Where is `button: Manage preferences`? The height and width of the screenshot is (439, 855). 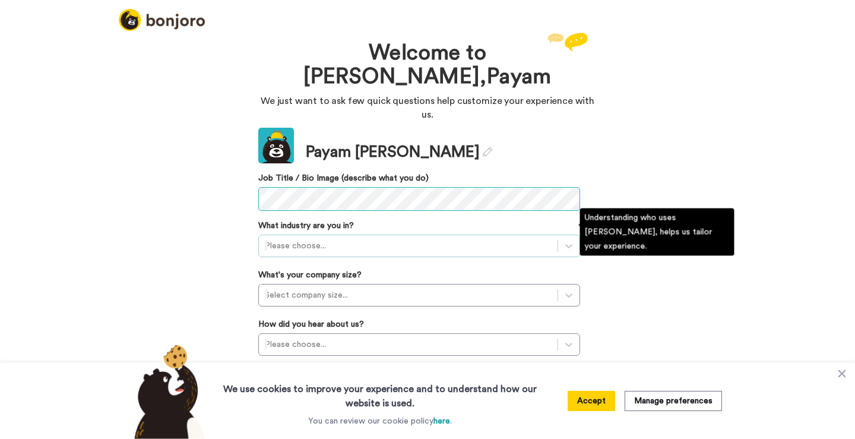 button: Manage preferences is located at coordinates (673, 401).